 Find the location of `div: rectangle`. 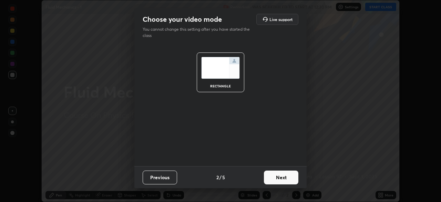

div: rectangle is located at coordinates (221, 86).